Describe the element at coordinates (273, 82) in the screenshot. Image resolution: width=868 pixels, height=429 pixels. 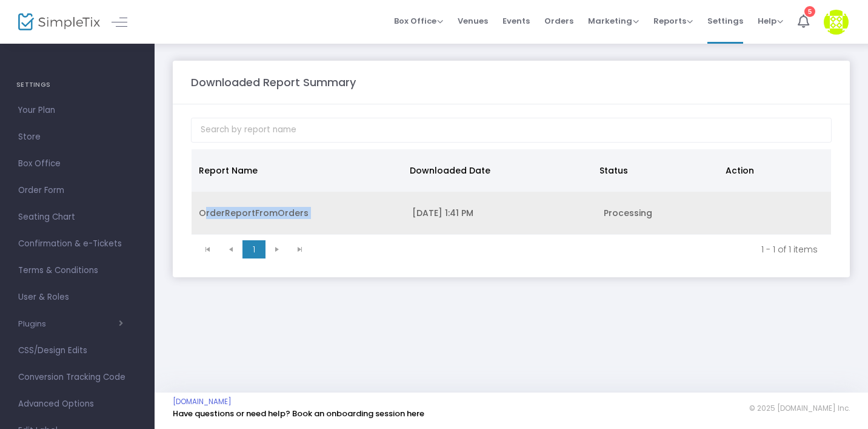
I see `m-panel-title: Downloaded Report Summary` at that location.